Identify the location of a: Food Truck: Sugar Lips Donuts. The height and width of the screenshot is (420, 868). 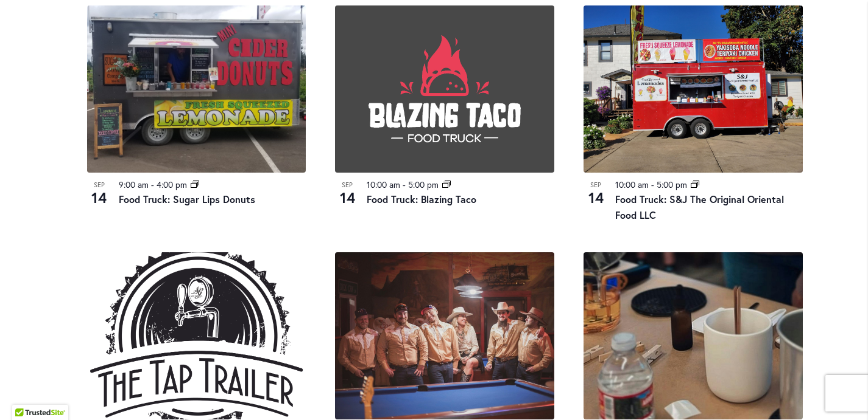
(187, 199).